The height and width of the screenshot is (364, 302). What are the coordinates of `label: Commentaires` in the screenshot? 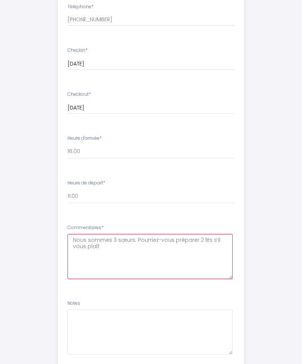 It's located at (85, 227).